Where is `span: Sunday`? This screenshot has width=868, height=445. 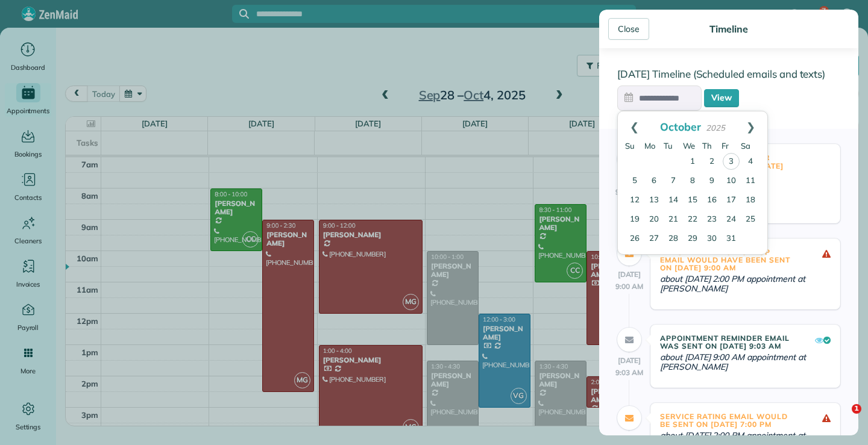
span: Sunday is located at coordinates (630, 146).